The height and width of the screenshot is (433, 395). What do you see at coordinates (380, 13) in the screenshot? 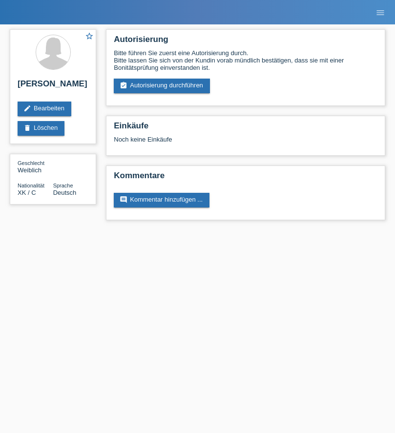
I see `i: menu` at bounding box center [380, 13].